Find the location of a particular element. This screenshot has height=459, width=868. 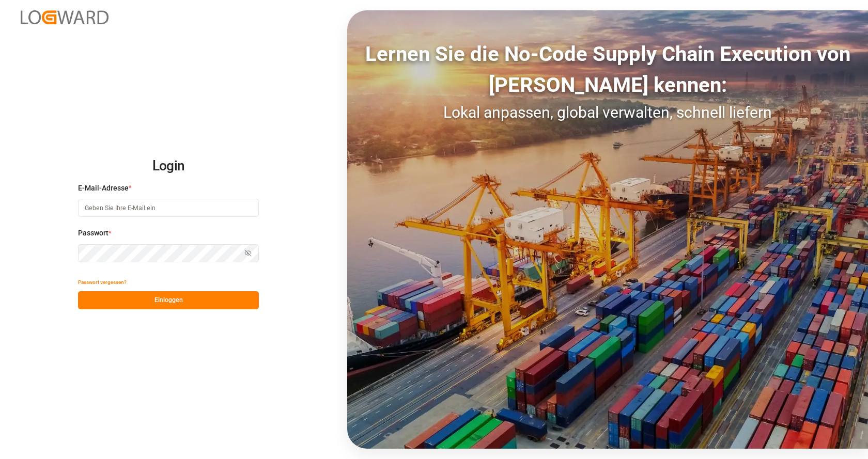

input: Geben Sie Ihre E-Mail ein is located at coordinates (168, 207).